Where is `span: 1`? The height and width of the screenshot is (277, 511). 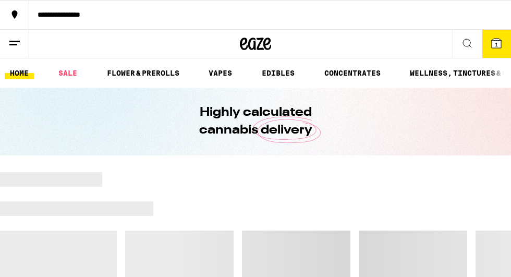
span: 1 is located at coordinates (497, 44).